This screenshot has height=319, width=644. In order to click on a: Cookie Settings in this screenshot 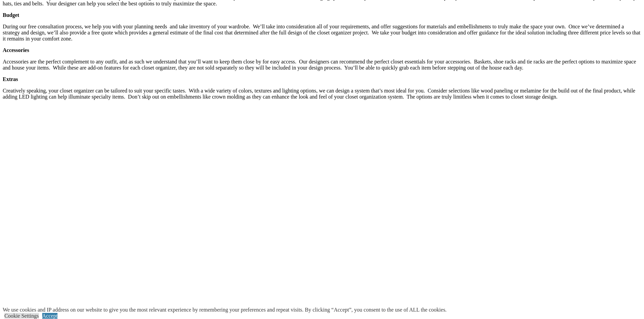, I will do `click(22, 316)`.